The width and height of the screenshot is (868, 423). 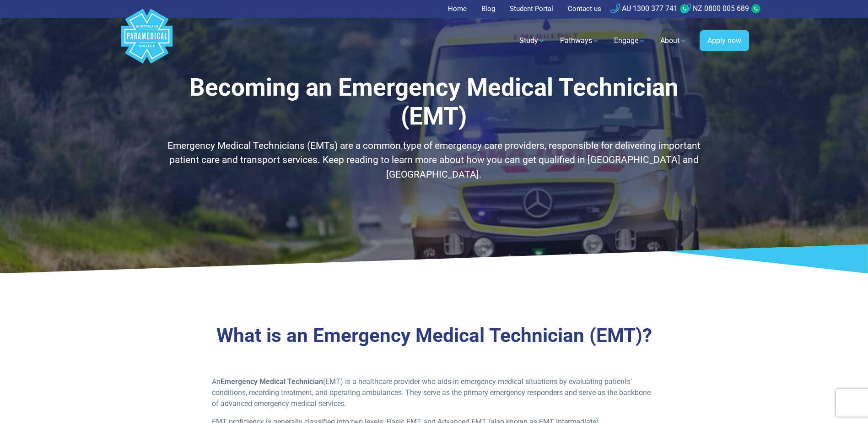 What do you see at coordinates (532, 41) in the screenshot?
I see `a: Study` at bounding box center [532, 41].